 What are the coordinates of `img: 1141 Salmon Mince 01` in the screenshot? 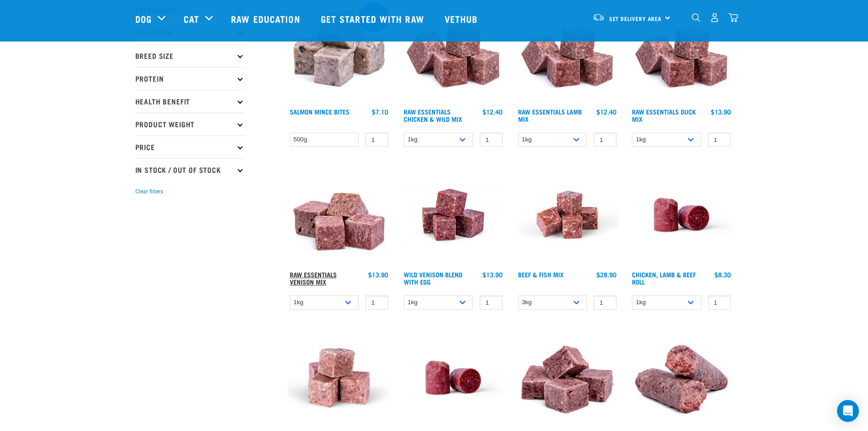 It's located at (340, 52).